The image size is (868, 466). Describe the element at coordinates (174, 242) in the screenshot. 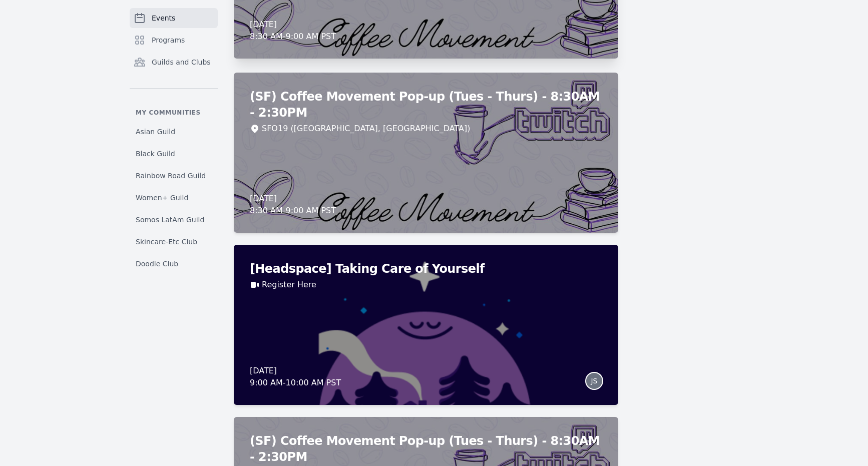

I see `a: Skincare-Etc Club` at that location.